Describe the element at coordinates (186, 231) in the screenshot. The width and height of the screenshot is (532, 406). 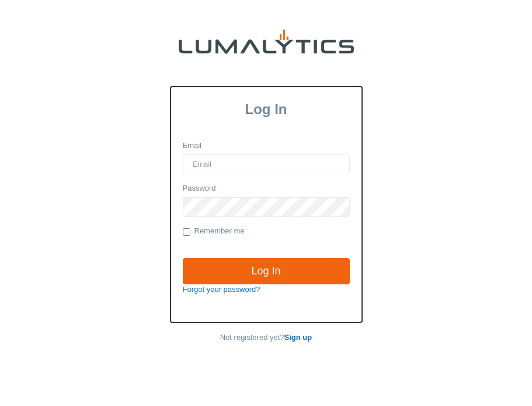
I see `input: Remember me` at that location.